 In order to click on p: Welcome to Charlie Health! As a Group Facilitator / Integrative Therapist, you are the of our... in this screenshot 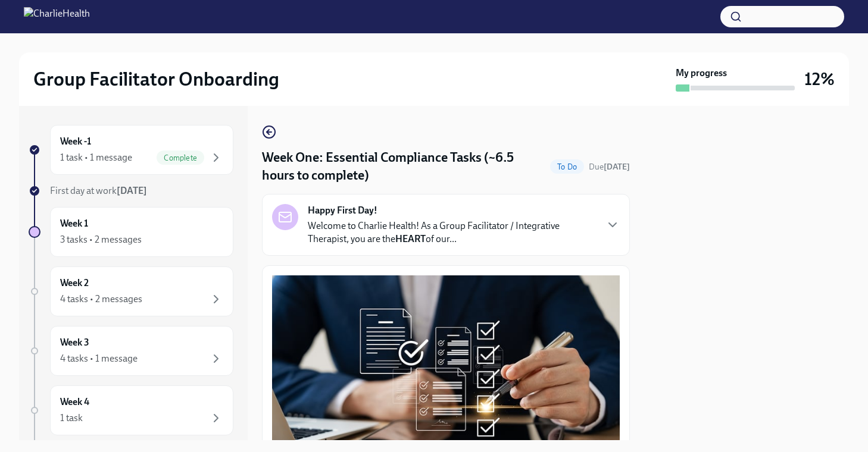, I will do `click(452, 233)`.